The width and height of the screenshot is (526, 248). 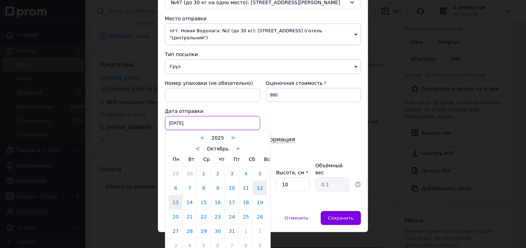 I want to click on a: 22, so click(x=203, y=216).